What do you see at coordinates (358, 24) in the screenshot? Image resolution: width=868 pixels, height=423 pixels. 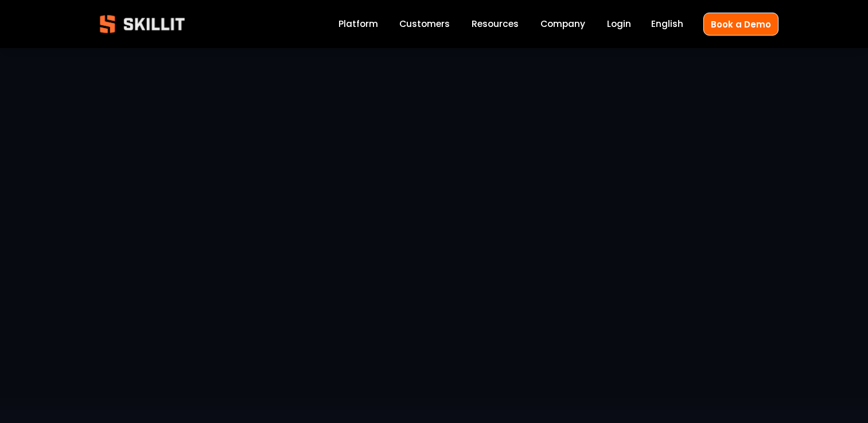 I see `a: Platform` at bounding box center [358, 24].